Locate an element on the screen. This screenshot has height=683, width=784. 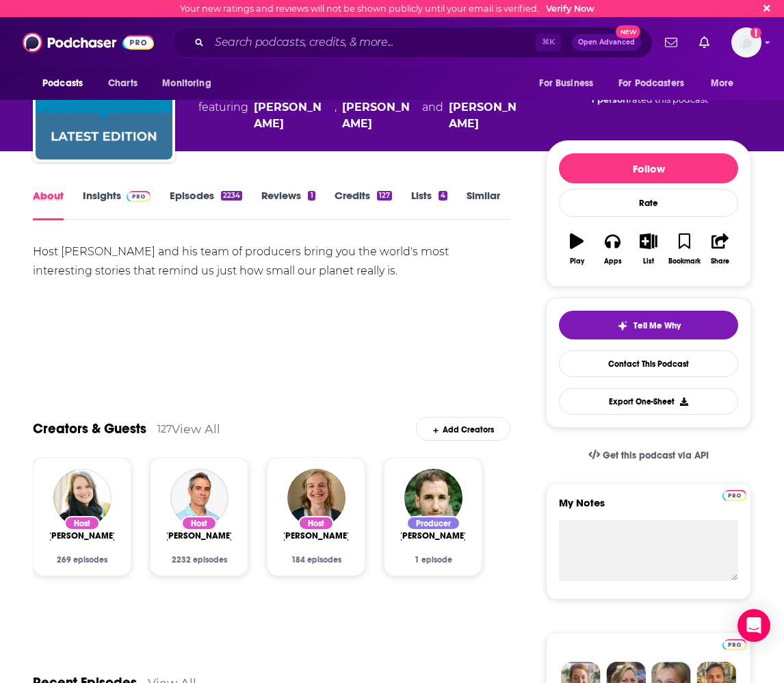
a: Charts is located at coordinates (123, 83).